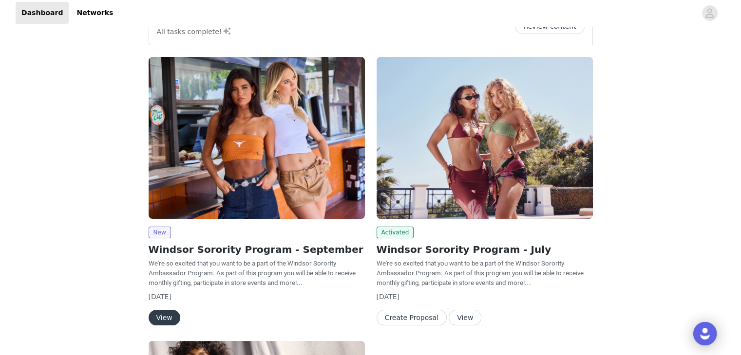 This screenshot has width=741, height=355. Describe the element at coordinates (705, 334) in the screenshot. I see `div: Open Intercom Messenger` at that location.